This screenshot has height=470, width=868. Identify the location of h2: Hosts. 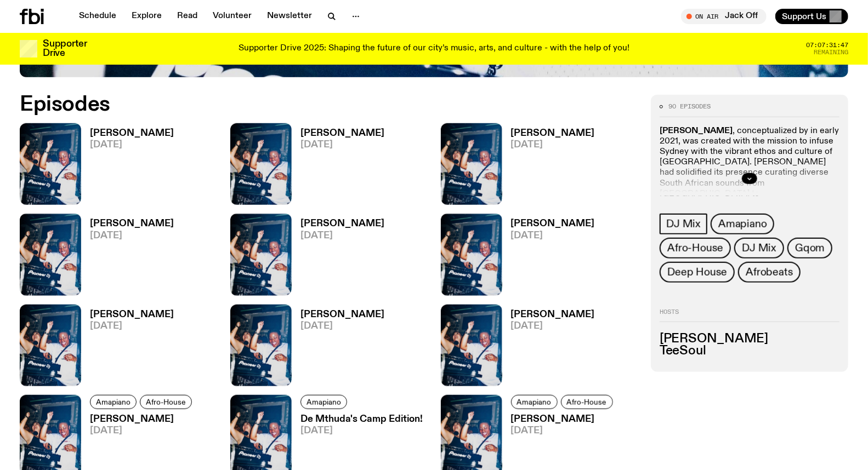
(749, 315).